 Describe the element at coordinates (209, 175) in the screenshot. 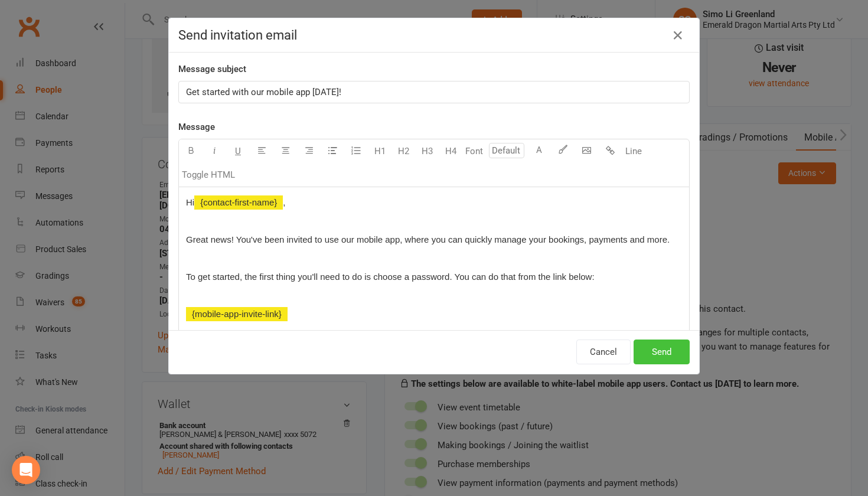

I see `button: Toggle HTML` at that location.